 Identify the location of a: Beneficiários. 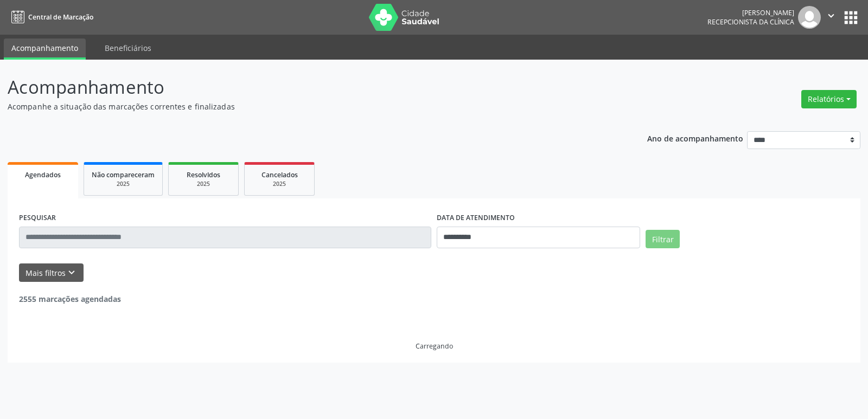
(128, 48).